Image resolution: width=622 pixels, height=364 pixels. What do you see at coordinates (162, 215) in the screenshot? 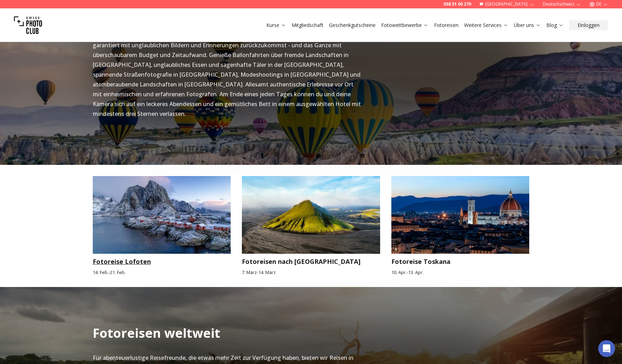
I see `img: Fotoreise Lofoten` at bounding box center [162, 215].